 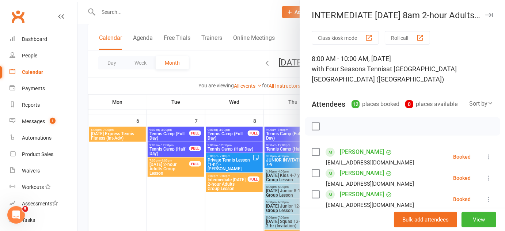 What do you see at coordinates (34, 39) in the screenshot?
I see `div: Dashboard` at bounding box center [34, 39].